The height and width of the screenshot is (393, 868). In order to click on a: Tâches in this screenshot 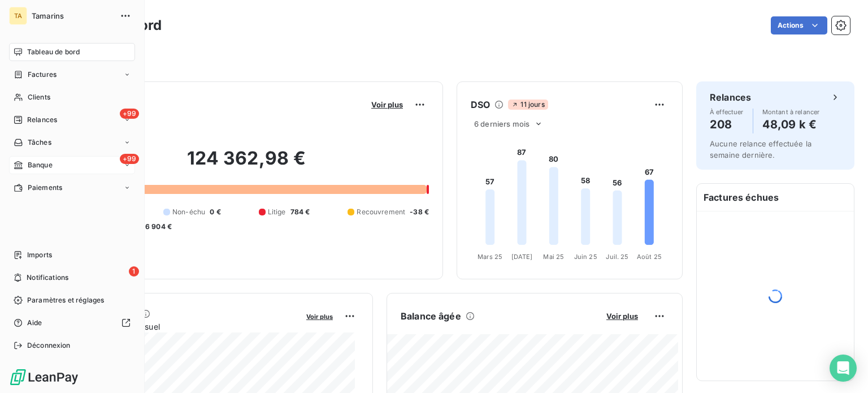, I will do `click(72, 143)`.